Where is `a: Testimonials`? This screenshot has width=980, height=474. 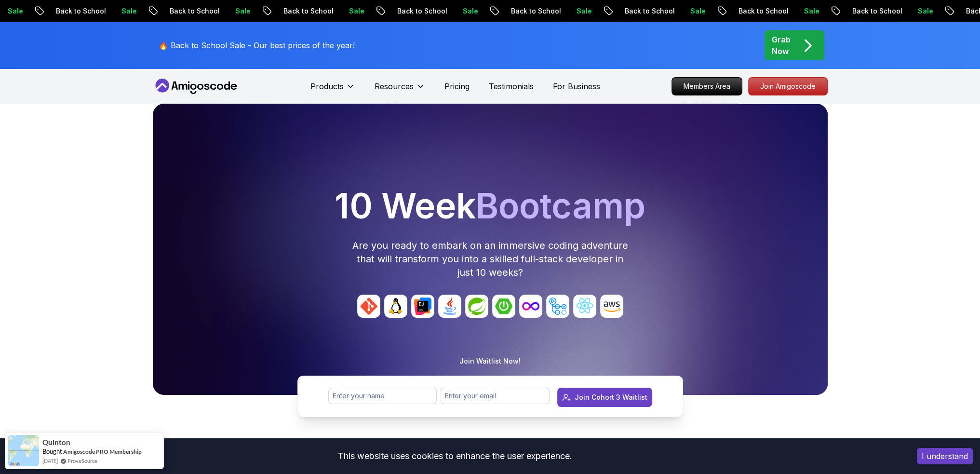
a: Testimonials is located at coordinates (511, 87).